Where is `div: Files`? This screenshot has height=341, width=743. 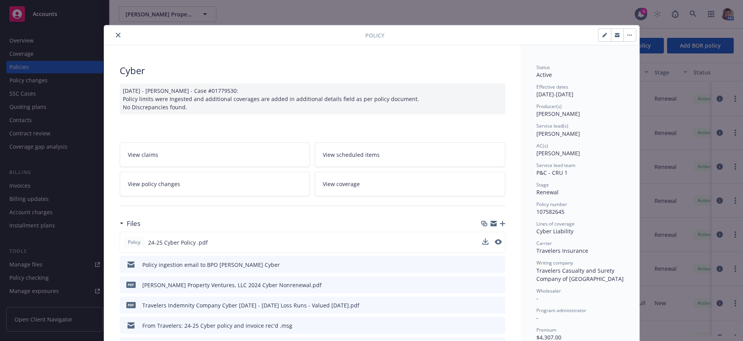
div: Files is located at coordinates (130, 223).